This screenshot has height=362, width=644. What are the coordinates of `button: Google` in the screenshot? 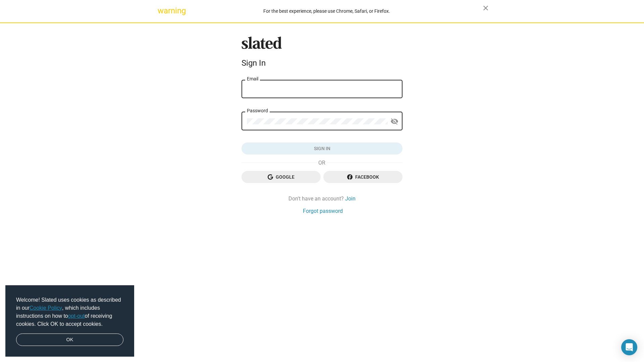 It's located at (281, 177).